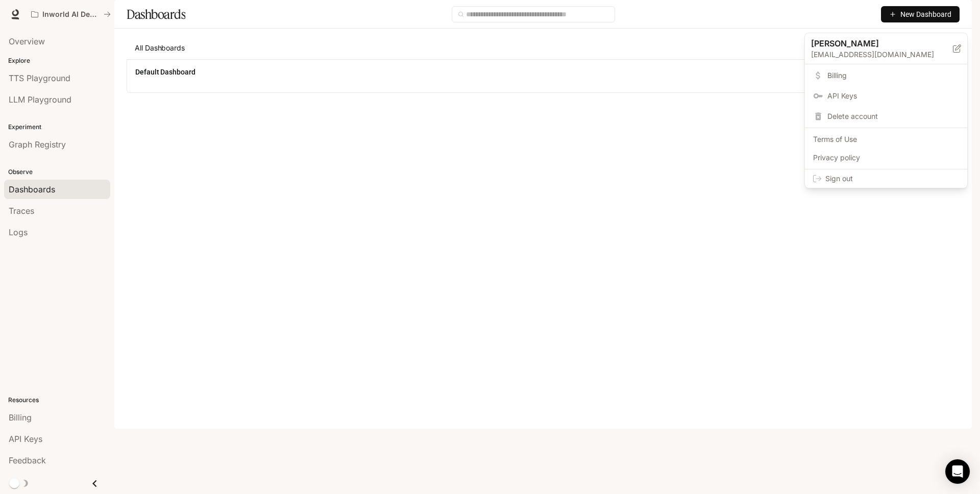  I want to click on span: Terms of Use, so click(886, 139).